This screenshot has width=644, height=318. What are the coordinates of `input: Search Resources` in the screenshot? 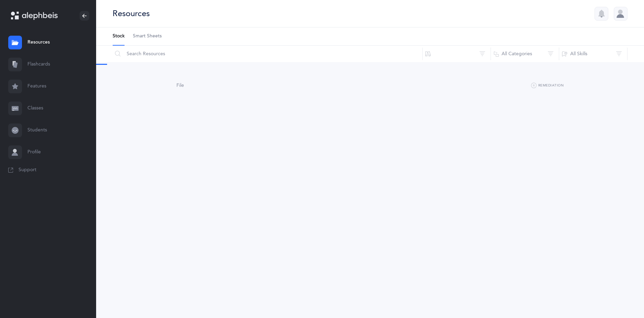 It's located at (267, 54).